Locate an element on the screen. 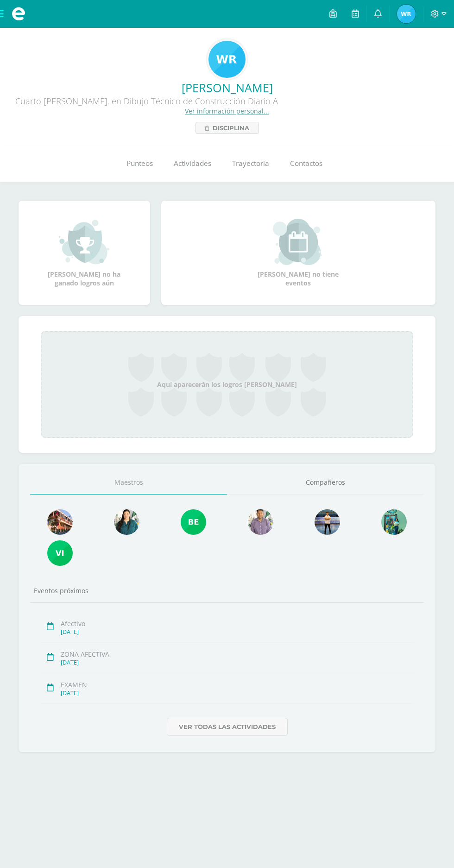 The image size is (454, 868). a: Punteos is located at coordinates (139, 164).